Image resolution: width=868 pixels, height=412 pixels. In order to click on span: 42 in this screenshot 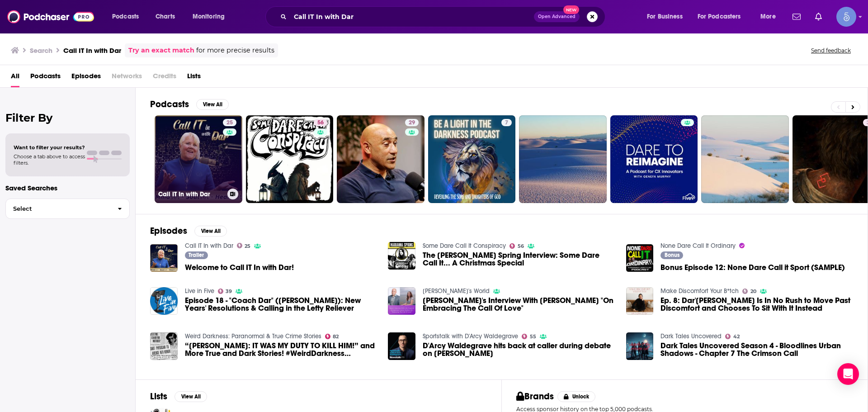, I will do `click(737, 336)`.